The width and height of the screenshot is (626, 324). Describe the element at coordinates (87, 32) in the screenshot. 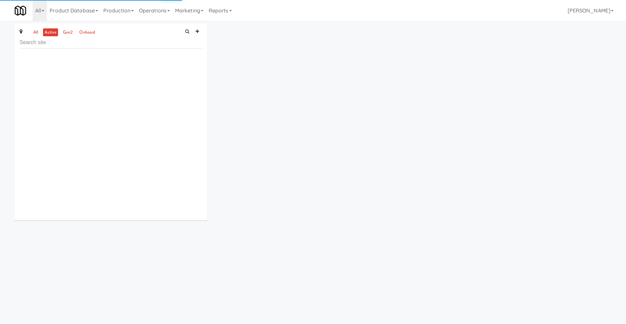

I see `a: onboard` at that location.